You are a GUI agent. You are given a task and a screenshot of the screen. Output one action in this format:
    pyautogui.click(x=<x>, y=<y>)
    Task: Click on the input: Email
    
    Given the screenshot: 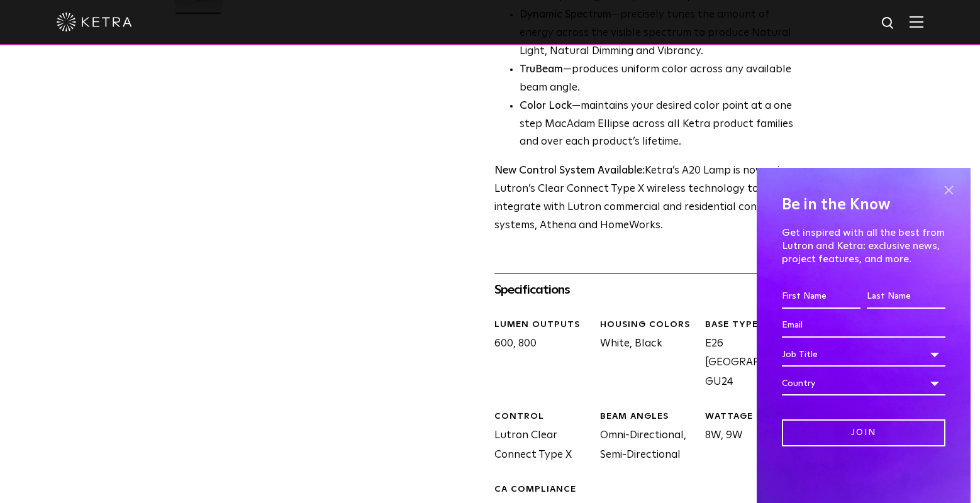 What is the action you would take?
    pyautogui.click(x=864, y=326)
    